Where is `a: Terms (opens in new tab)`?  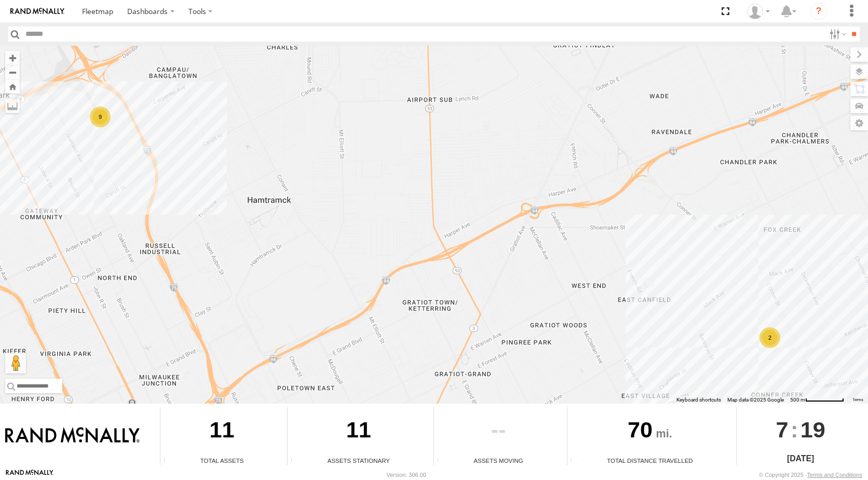
a: Terms (opens in new tab) is located at coordinates (858, 399).